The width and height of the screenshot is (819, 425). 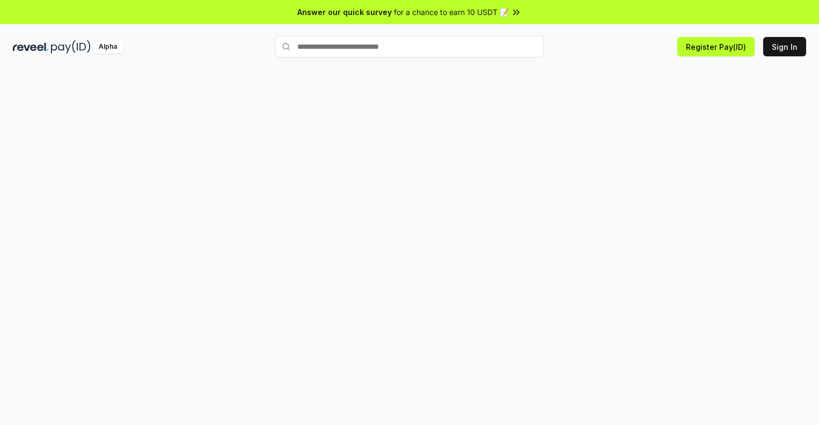 I want to click on img: reveel_dark, so click(x=31, y=47).